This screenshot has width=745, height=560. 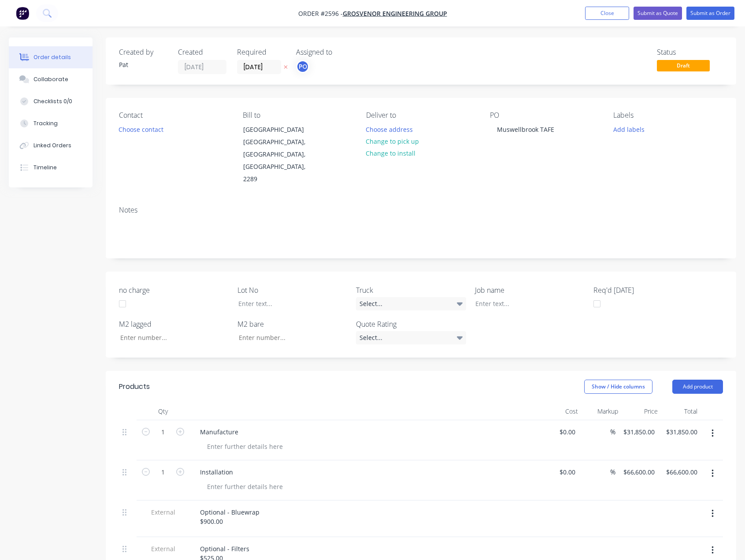 What do you see at coordinates (641, 411) in the screenshot?
I see `div: Price` at bounding box center [641, 411].